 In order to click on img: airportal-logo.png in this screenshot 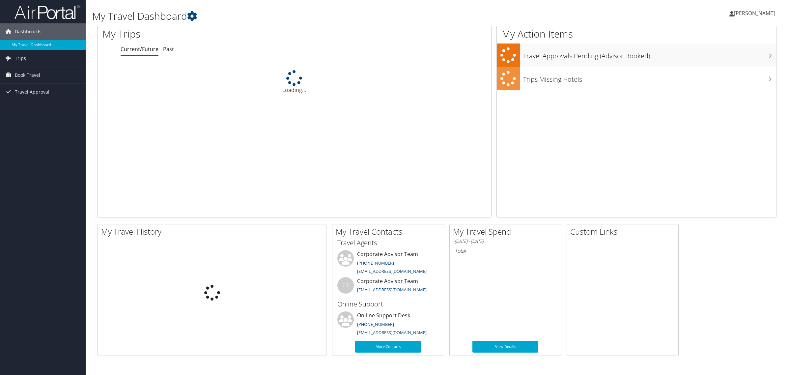, I will do `click(47, 12)`.